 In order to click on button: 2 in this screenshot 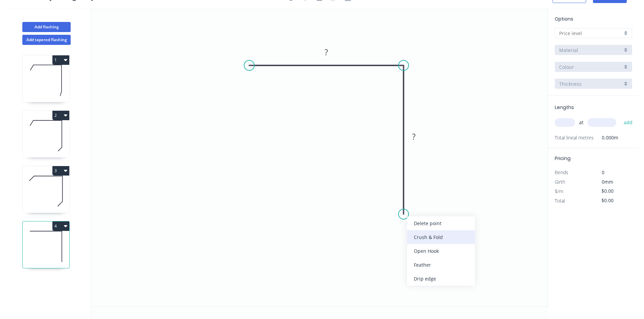, I will do `click(61, 116)`.